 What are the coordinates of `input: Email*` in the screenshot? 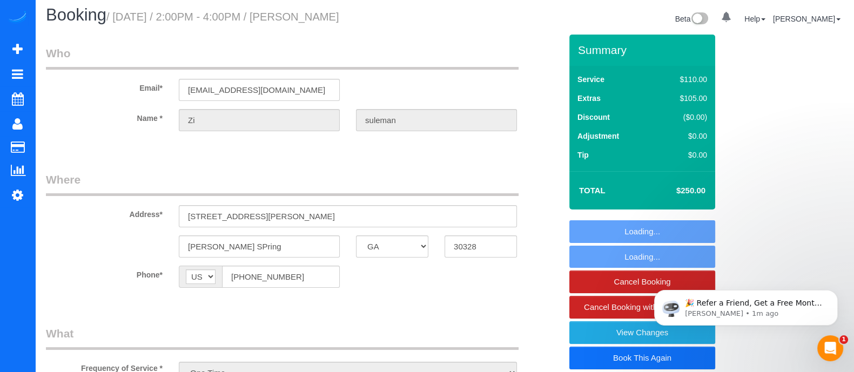 It's located at (259, 90).